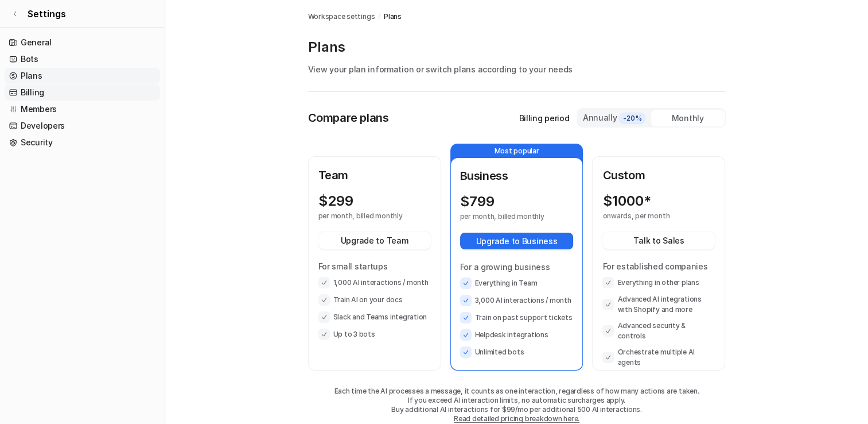  I want to click on li: Slack and Teams integration, so click(375, 317).